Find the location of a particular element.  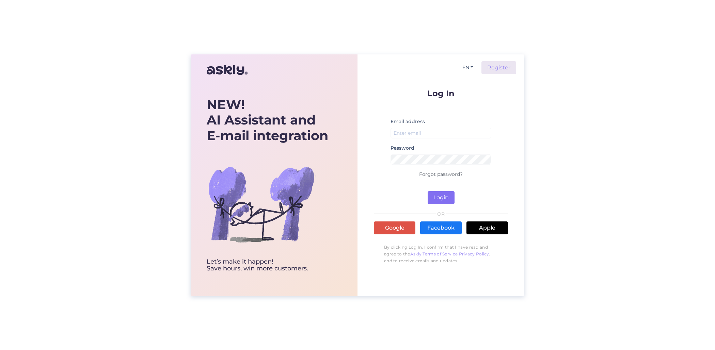

input: Enter email is located at coordinates (441, 133).